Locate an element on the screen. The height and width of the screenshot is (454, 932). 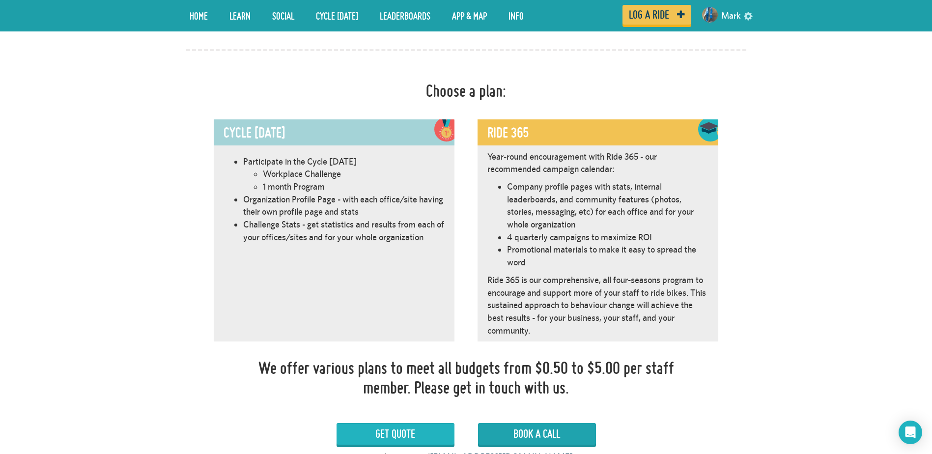
span: Log a ride is located at coordinates (649, 15).